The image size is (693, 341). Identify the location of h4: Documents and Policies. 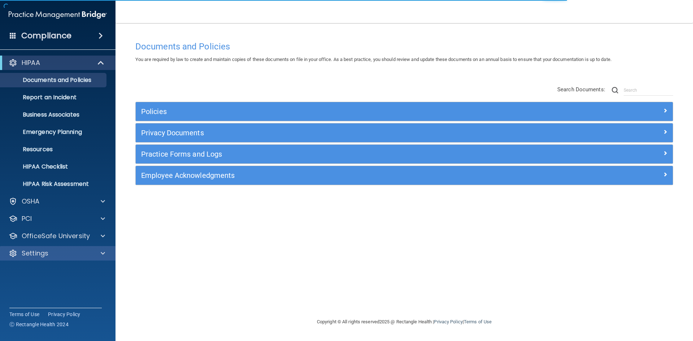
(404, 47).